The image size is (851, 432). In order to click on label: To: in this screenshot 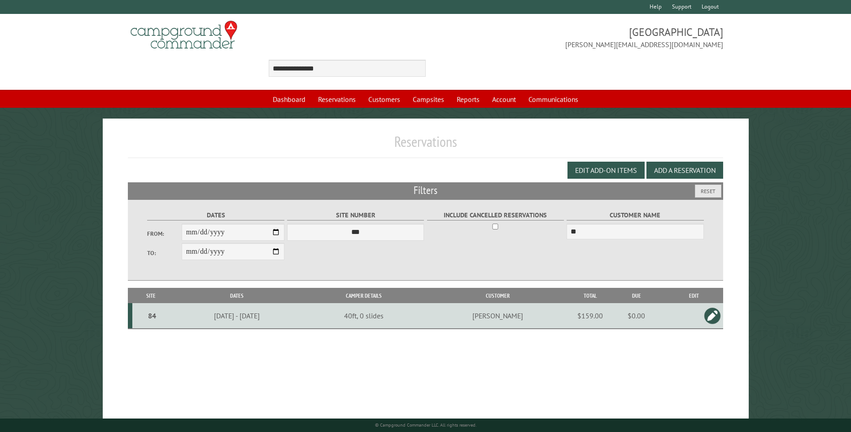, I will do `click(164, 253)`.